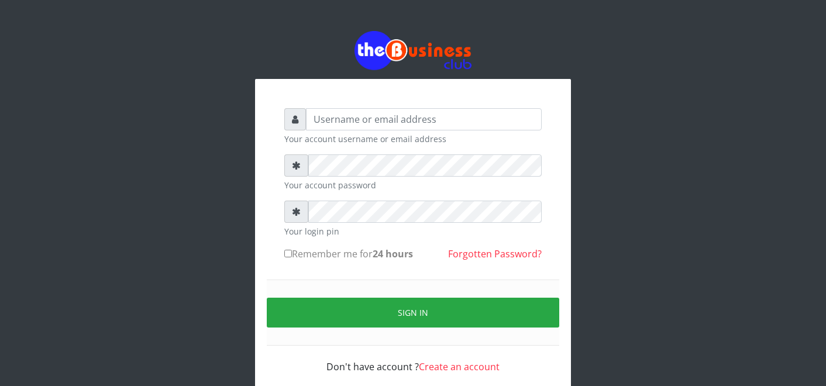 The height and width of the screenshot is (386, 826). I want to click on input: Username or email address, so click(423, 119).